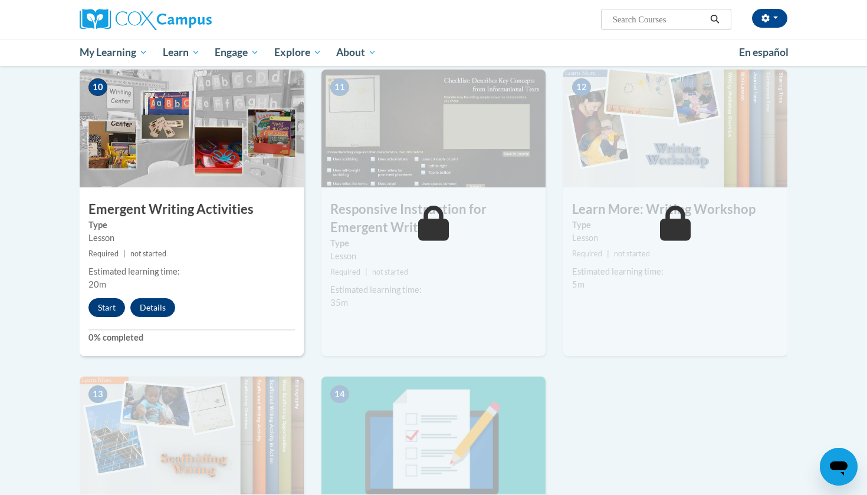  What do you see at coordinates (236, 52) in the screenshot?
I see `span: Engage` at bounding box center [236, 52].